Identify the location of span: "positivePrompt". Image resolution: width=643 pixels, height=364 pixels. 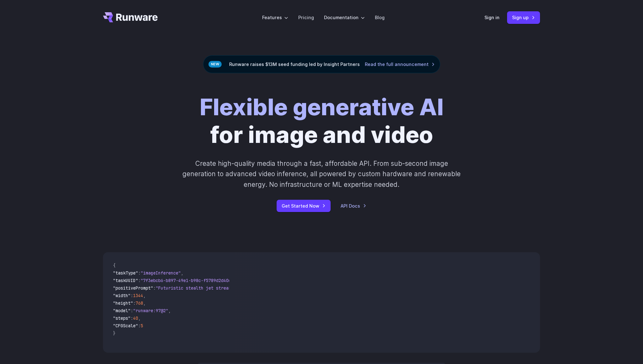
(133, 288).